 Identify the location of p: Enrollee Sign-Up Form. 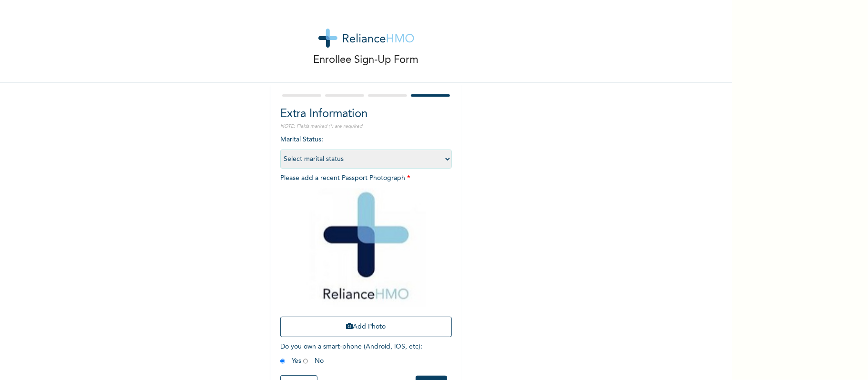
(366, 60).